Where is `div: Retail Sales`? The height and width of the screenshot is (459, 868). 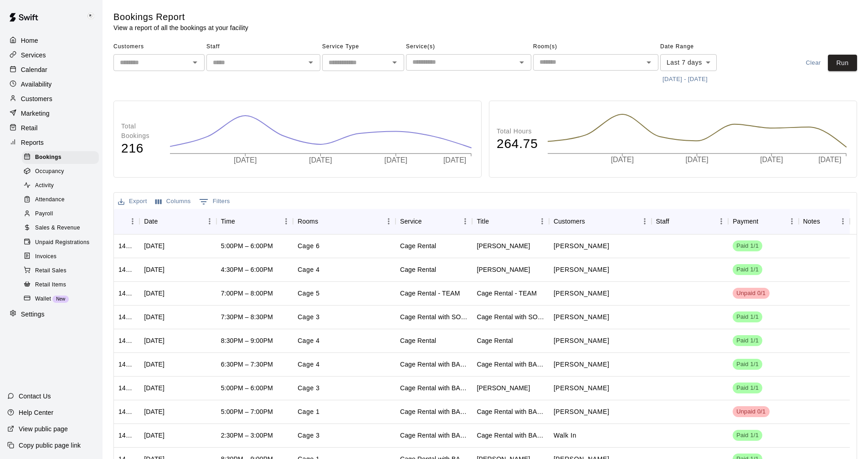 div: Retail Sales is located at coordinates (60, 271).